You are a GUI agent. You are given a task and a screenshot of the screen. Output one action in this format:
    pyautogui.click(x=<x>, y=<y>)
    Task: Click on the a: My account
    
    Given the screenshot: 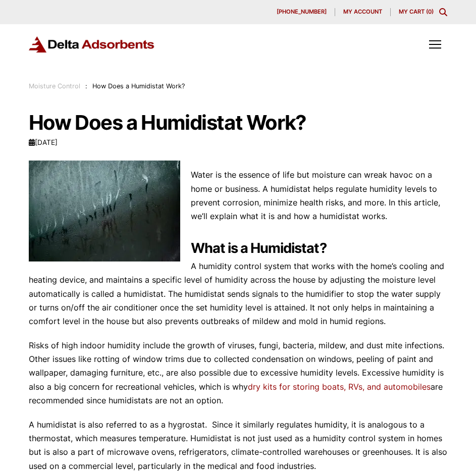 What is the action you would take?
    pyautogui.click(x=363, y=12)
    